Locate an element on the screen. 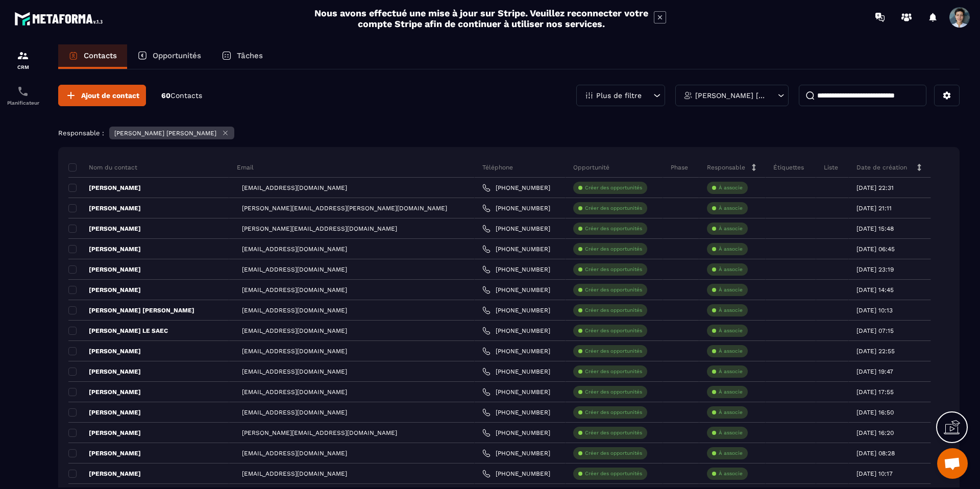  p: Opportunités is located at coordinates (176, 56).